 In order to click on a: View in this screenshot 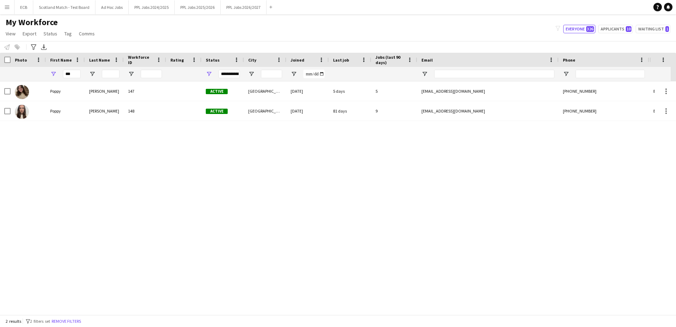, I will do `click(11, 34)`.